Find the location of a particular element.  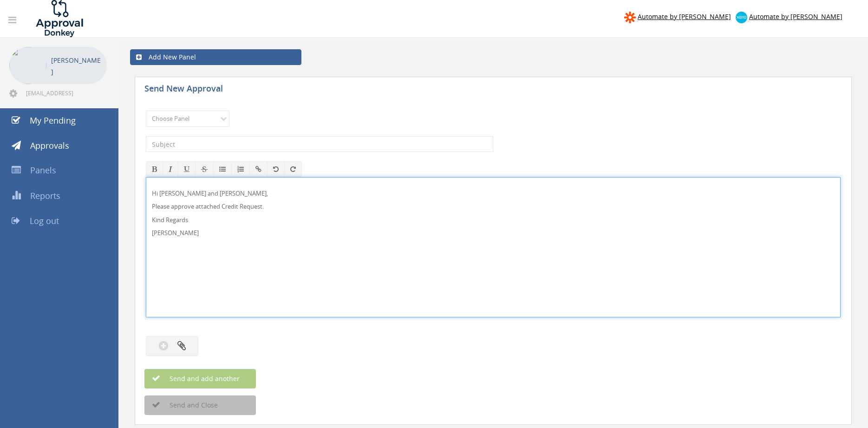

span: Log out is located at coordinates (44, 221).